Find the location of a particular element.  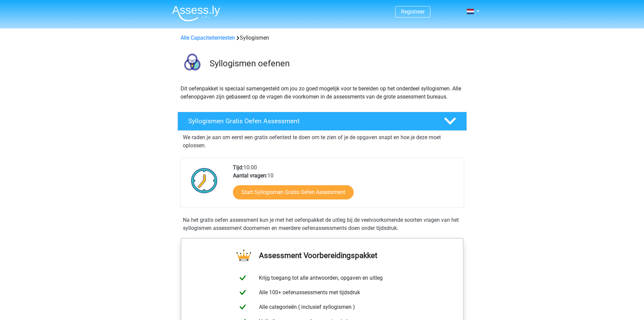

a: Alle Capaciteitentesten is located at coordinates (208, 38).